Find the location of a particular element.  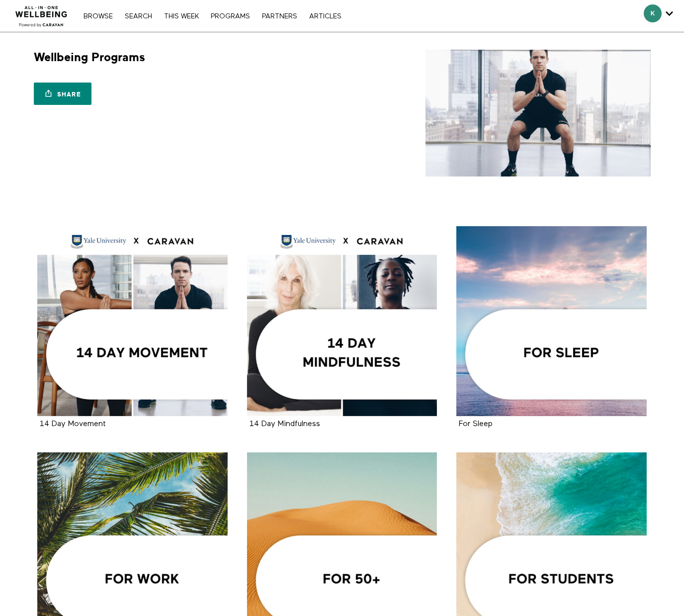

a: ARTICLES is located at coordinates (325, 17).